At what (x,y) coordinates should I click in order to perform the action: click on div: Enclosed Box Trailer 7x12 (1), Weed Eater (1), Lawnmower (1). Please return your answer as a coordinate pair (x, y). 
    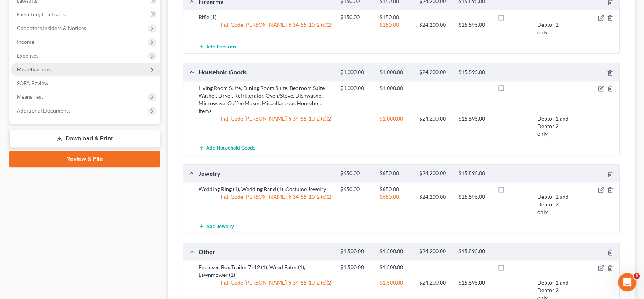
    Looking at the image, I should click on (265, 271).